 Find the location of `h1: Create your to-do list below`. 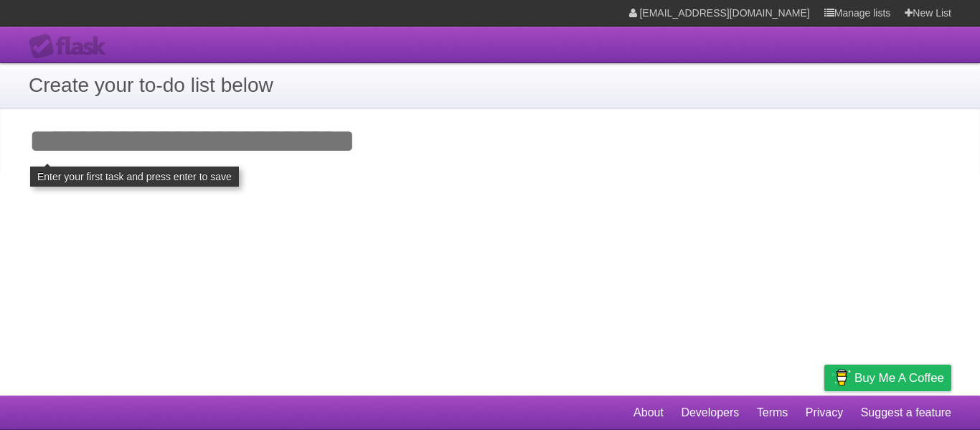

h1: Create your to-do list below is located at coordinates (490, 86).